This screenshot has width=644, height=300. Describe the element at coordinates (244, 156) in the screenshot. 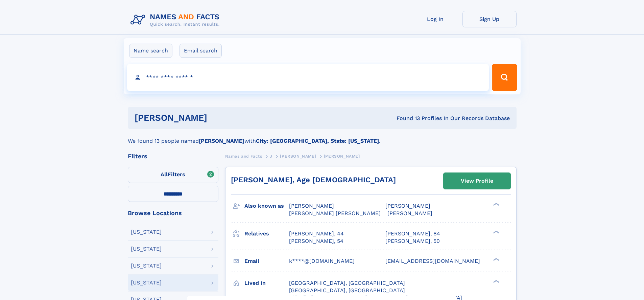

I see `a: Names and Facts` at that location.